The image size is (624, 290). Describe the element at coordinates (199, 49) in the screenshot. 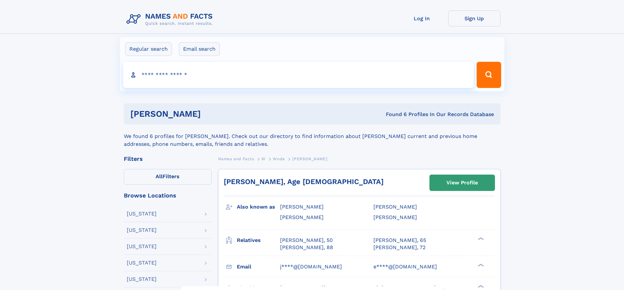

I see `label: Email search` at that location.